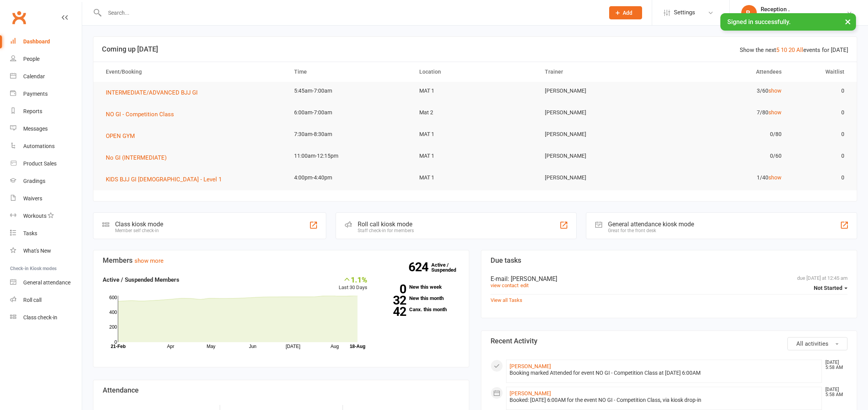 This screenshot has height=410, width=868. Describe the element at coordinates (136, 158) in the screenshot. I see `span: No GI (INTERMEDIATE)` at that location.